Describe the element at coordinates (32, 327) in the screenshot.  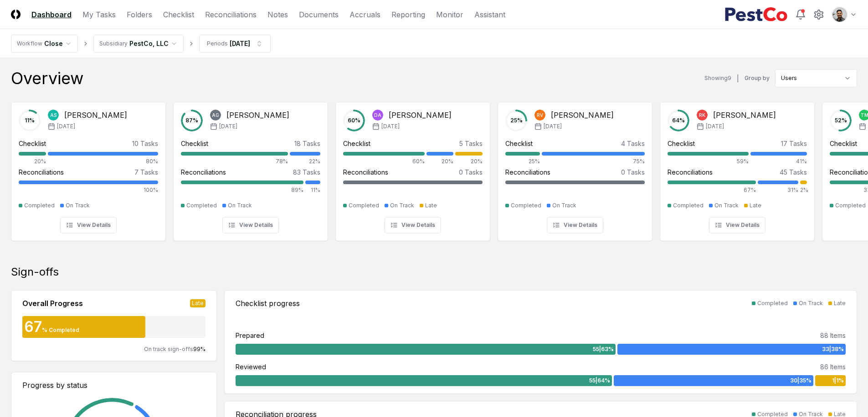
I see `div: 67` at that location.